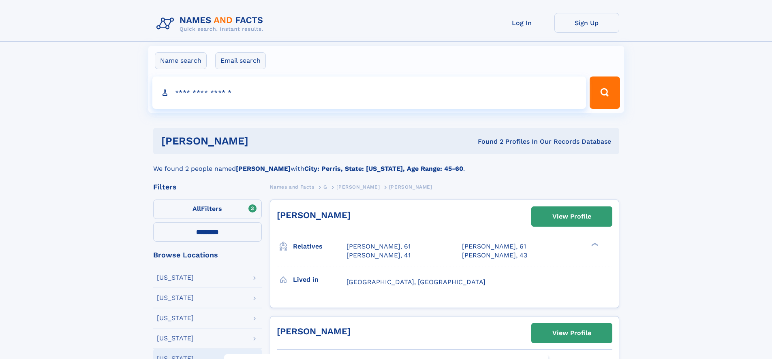 The image size is (772, 359). I want to click on a: Names and Facts, so click(292, 187).